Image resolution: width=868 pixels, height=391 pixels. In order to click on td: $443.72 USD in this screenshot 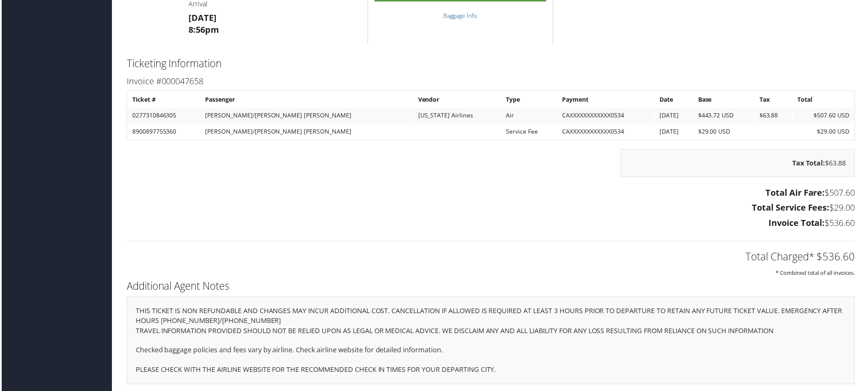, I will do `click(725, 116)`.